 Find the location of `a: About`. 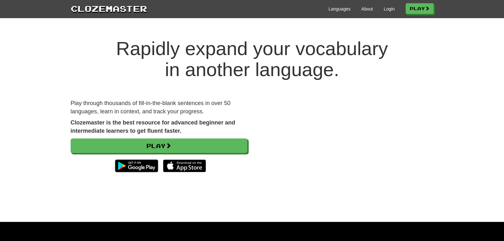

a: About is located at coordinates (367, 9).